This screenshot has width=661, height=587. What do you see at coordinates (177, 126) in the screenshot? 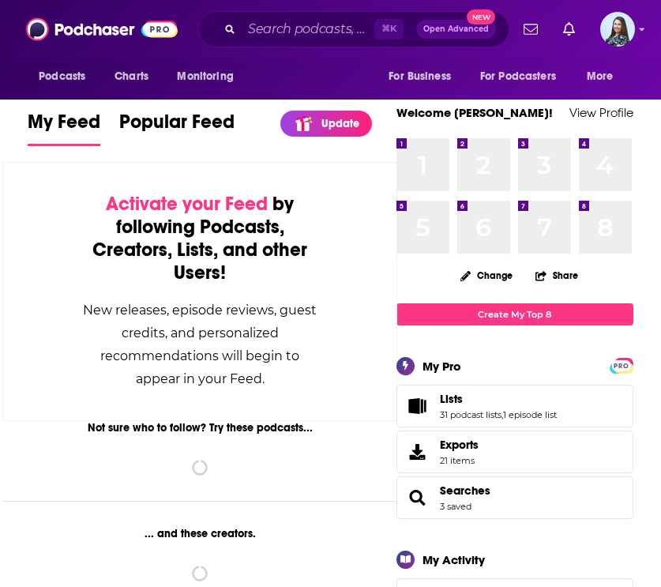
I see `span: Popular Feed` at bounding box center [177, 126].